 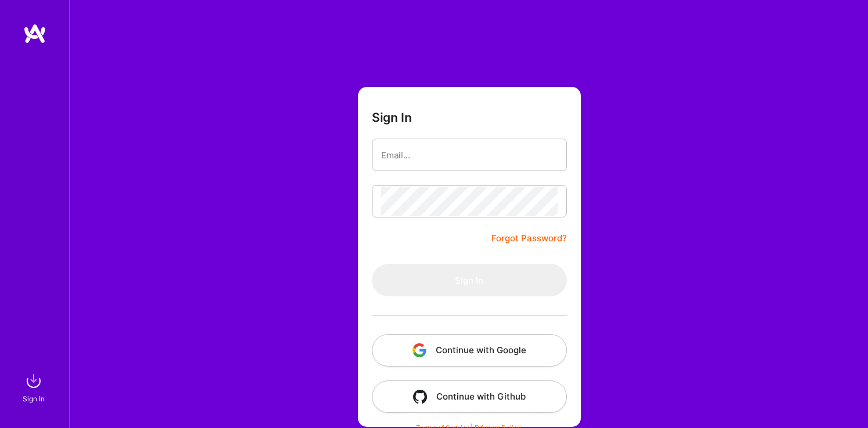 I want to click on img: logo, so click(x=34, y=34).